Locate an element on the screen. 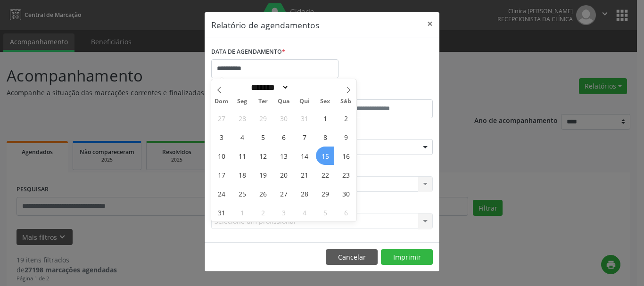 This screenshot has height=286, width=644. span: Setembro 2, 2025 is located at coordinates (262, 212).